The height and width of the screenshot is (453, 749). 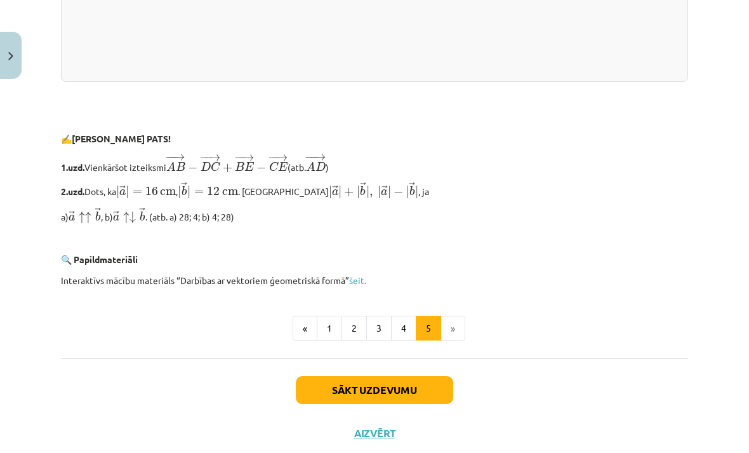 I want to click on span: 12, so click(x=213, y=191).